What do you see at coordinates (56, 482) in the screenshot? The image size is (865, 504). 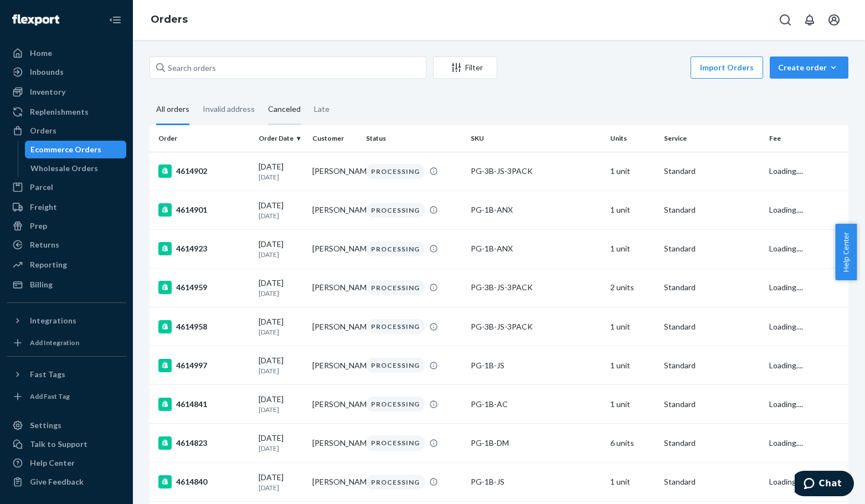 I see `div: Give Feedback` at bounding box center [56, 482].